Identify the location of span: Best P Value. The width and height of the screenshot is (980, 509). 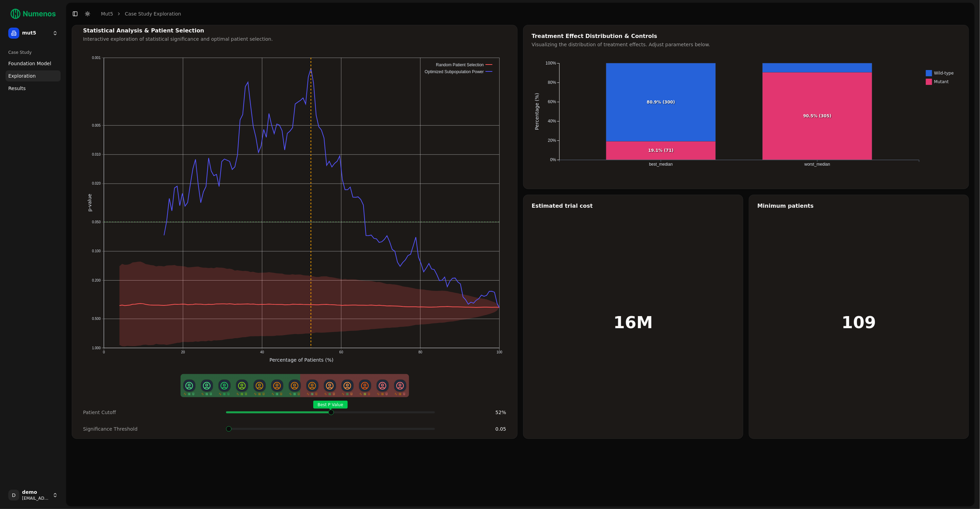
(331, 404).